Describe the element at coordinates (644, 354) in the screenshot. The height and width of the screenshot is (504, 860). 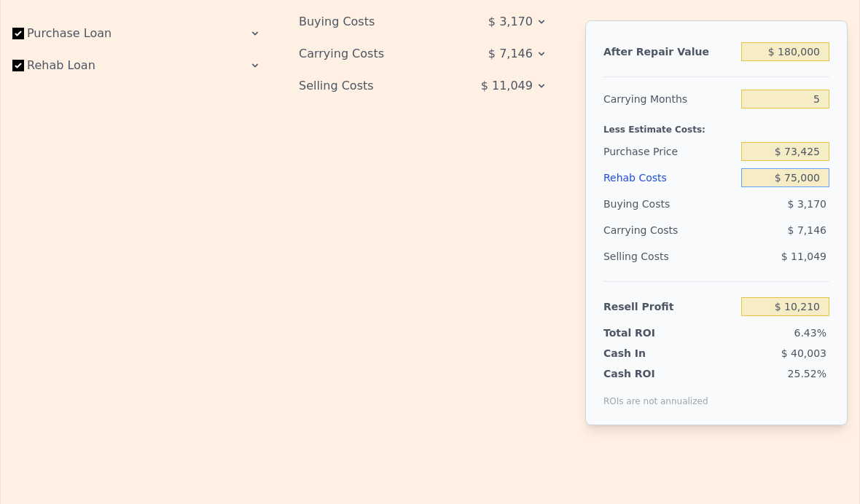
I see `div: Cash In` at that location.